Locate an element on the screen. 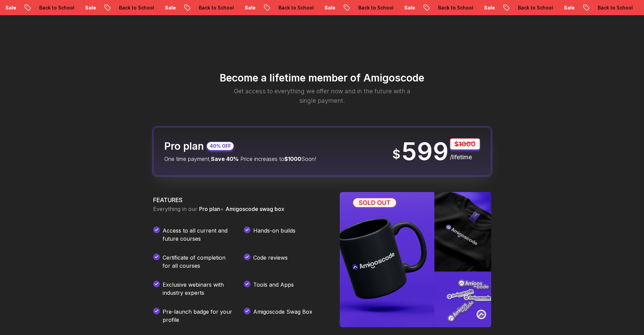 The image size is (644, 335). p: 40% OFF is located at coordinates (220, 146).